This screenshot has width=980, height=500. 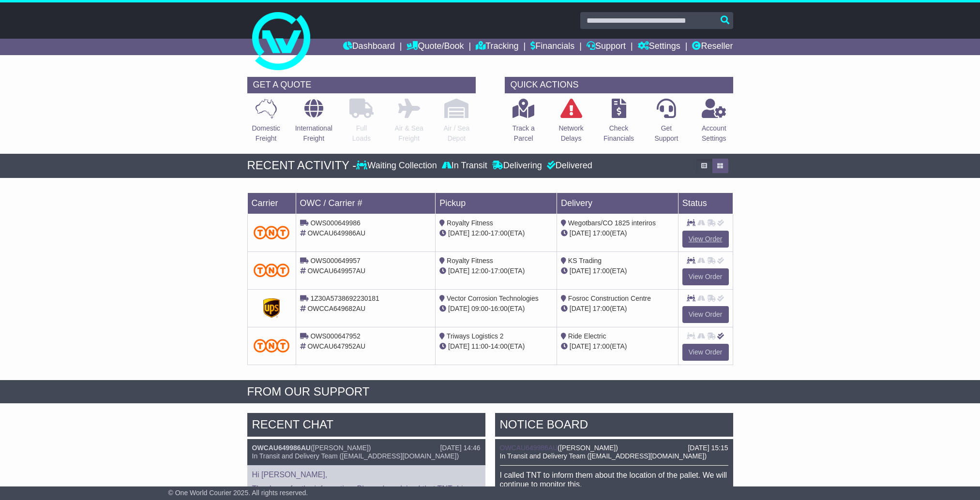 I want to click on span: 09:00, so click(x=479, y=308).